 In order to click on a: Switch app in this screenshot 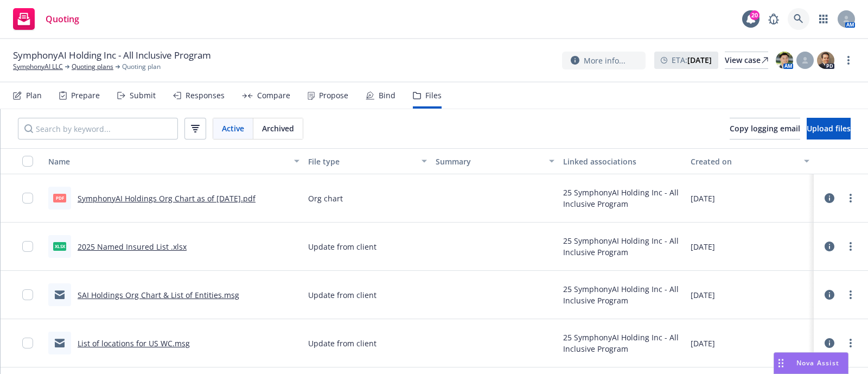, I will do `click(823, 19)`.